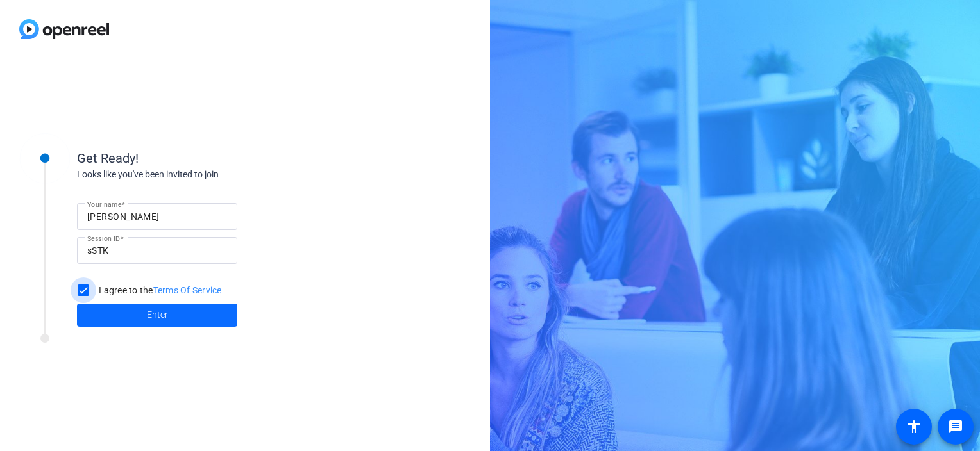 Image resolution: width=980 pixels, height=451 pixels. What do you see at coordinates (104, 238) in the screenshot?
I see `mat-label: Session ID` at bounding box center [104, 238].